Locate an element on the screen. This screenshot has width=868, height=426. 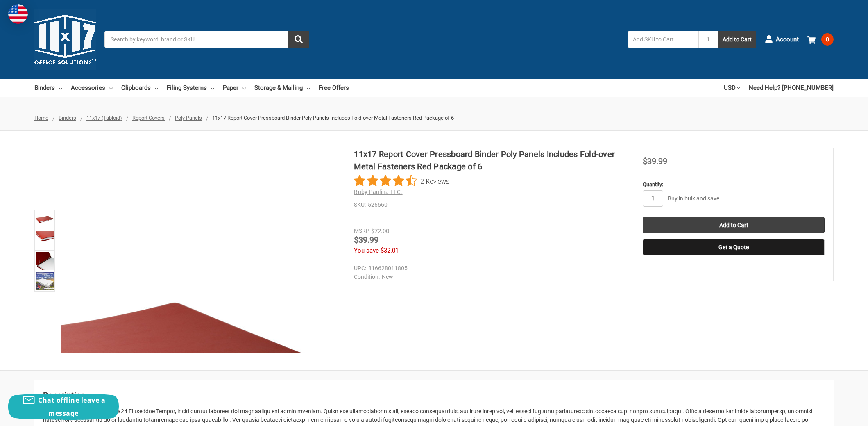
a: Poly Panels is located at coordinates (189, 118).